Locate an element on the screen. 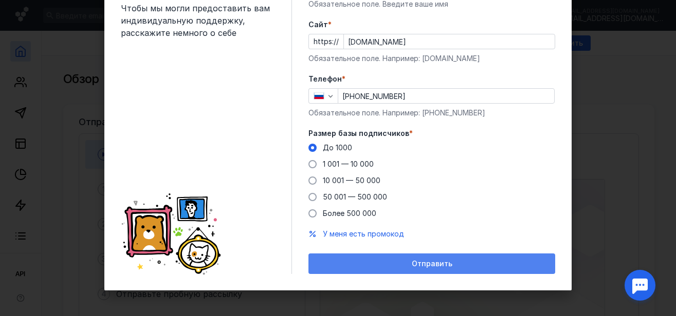 The width and height of the screenshot is (676, 316). span: Cайт is located at coordinates (318, 25).